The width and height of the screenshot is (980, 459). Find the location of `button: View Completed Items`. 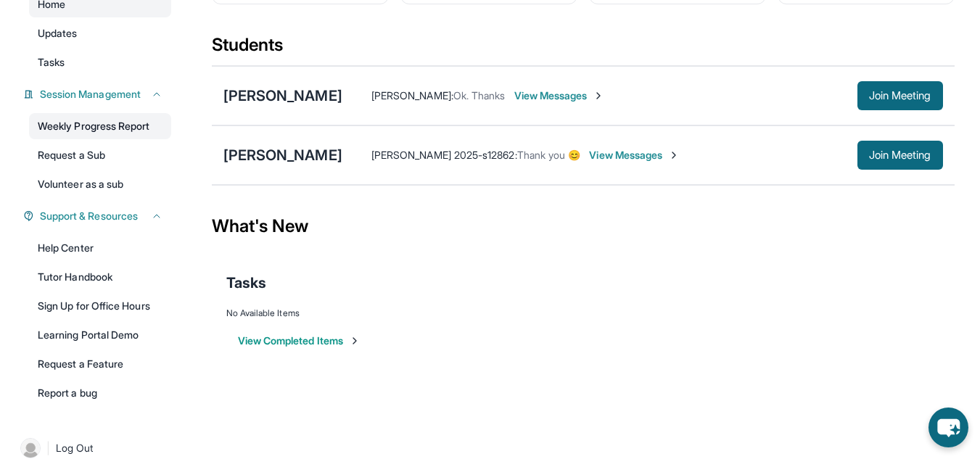

button: View Completed Items is located at coordinates (299, 340).